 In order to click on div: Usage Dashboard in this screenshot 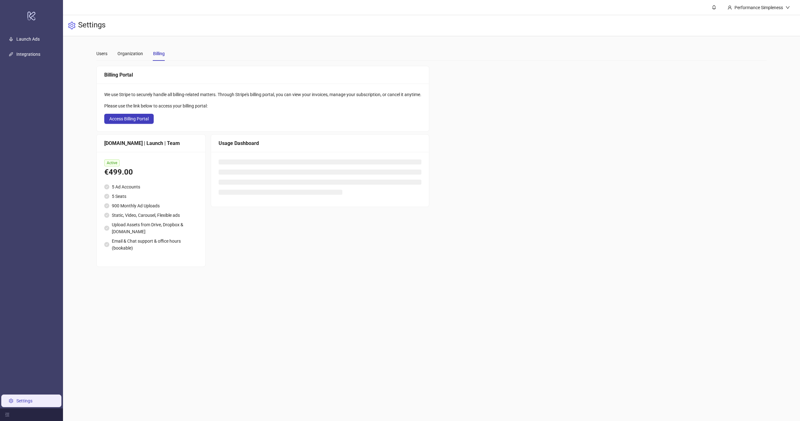, I will do `click(320, 143)`.